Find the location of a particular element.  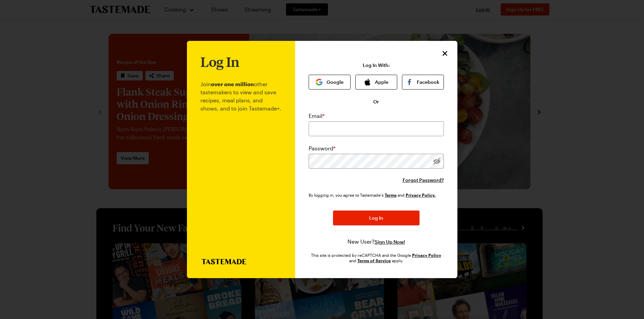

button: Forgot Password? is located at coordinates (423, 180).